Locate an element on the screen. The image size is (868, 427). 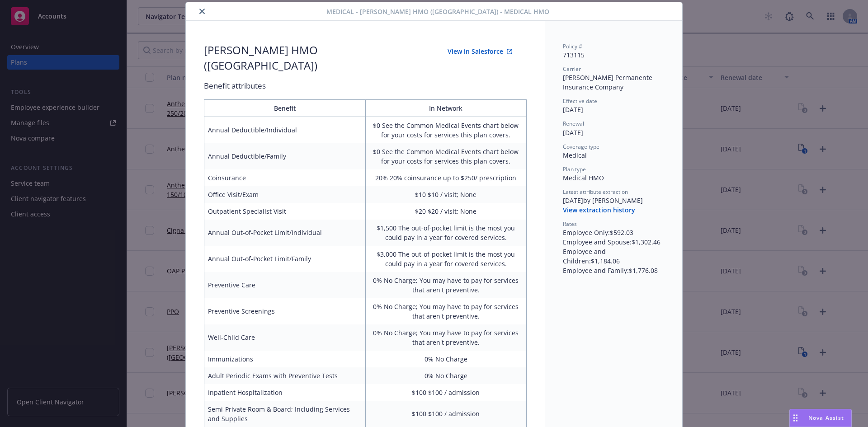
span: Rates is located at coordinates (569, 224).